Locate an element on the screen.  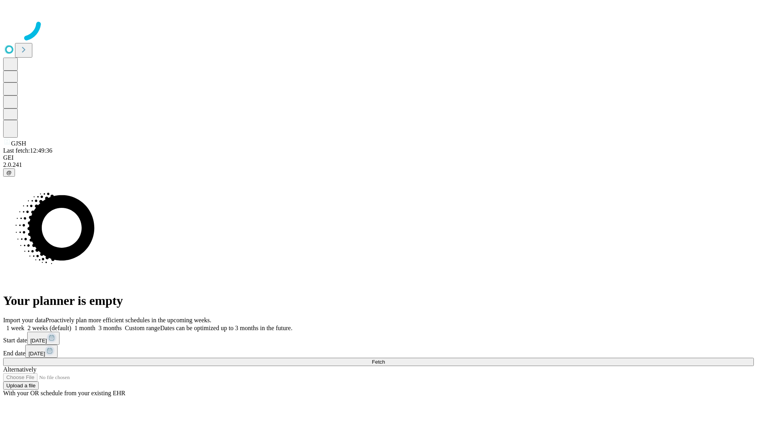
span: 1 month is located at coordinates (85, 328).